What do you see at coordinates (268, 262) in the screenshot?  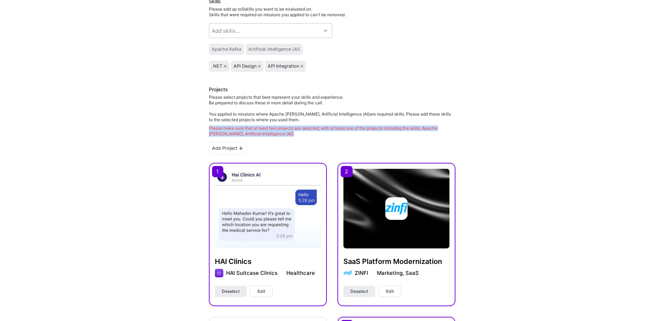 I see `h4: HAI Clinics` at bounding box center [268, 262].